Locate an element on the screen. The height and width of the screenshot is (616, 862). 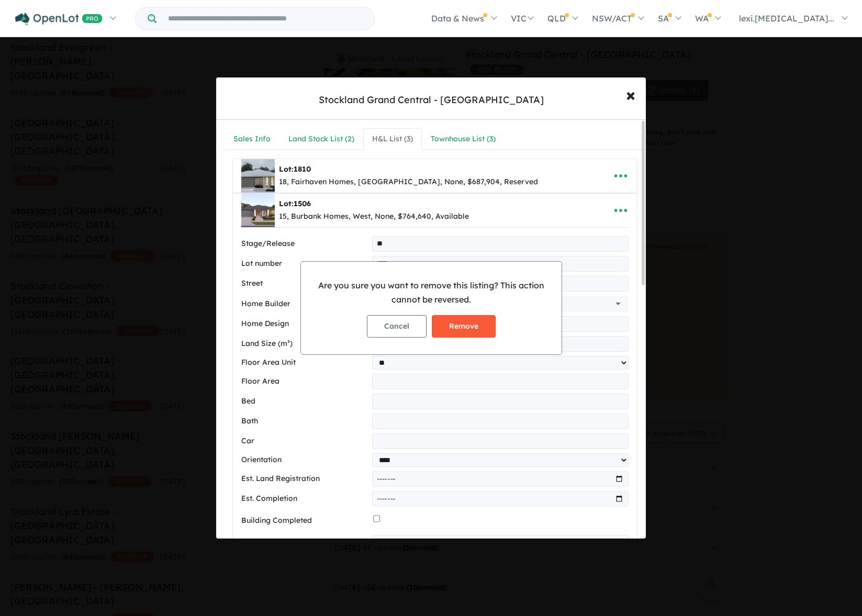
input: Try estate name, suburb, builder or developer is located at coordinates (266, 19).